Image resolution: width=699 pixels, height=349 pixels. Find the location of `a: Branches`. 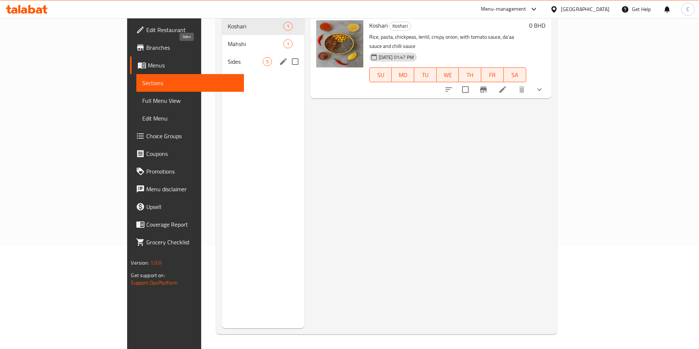

a: Branches is located at coordinates (187, 48).